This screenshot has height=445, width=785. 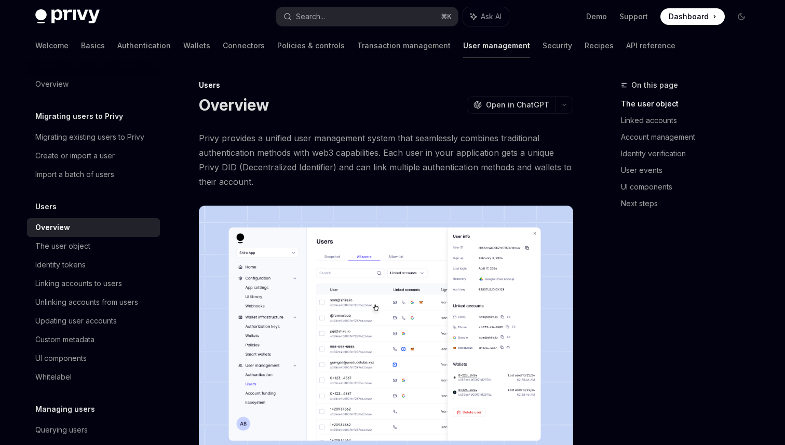 I want to click on button: Toggle dark mode, so click(x=741, y=17).